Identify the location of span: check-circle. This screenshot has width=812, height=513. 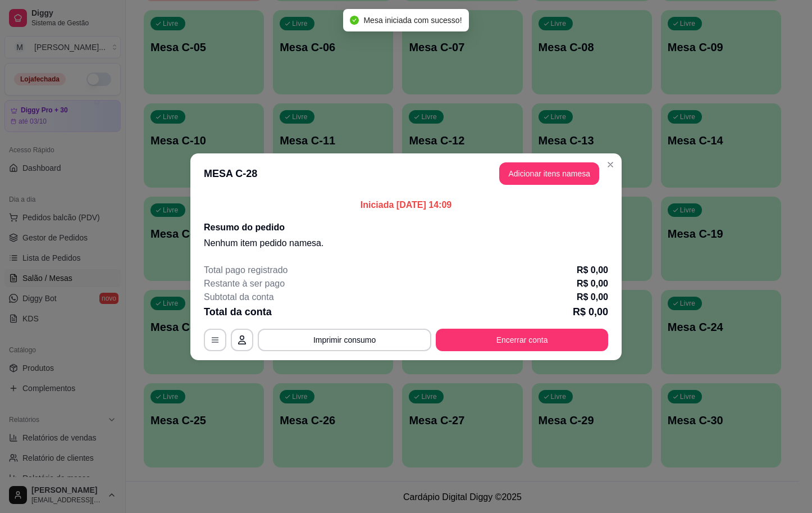
(355, 20).